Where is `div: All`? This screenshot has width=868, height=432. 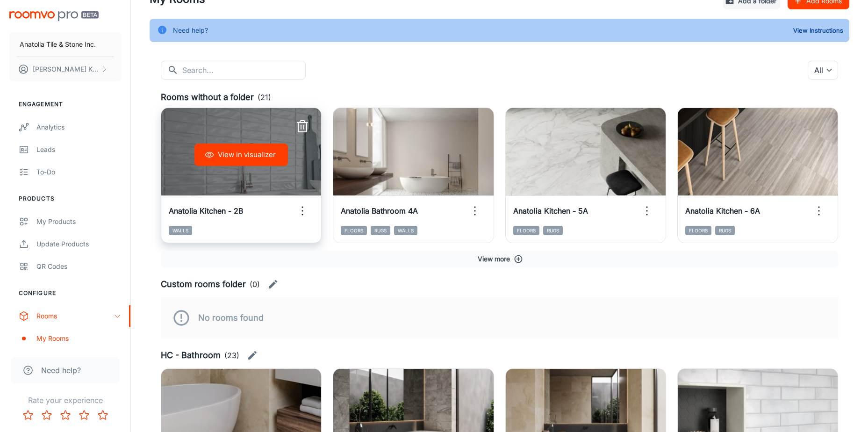
div: All is located at coordinates (823, 70).